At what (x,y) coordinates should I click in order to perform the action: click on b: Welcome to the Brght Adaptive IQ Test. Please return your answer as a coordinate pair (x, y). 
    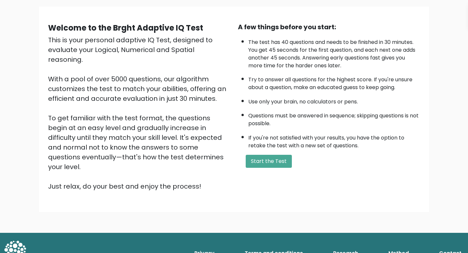
    Looking at the image, I should click on (125, 28).